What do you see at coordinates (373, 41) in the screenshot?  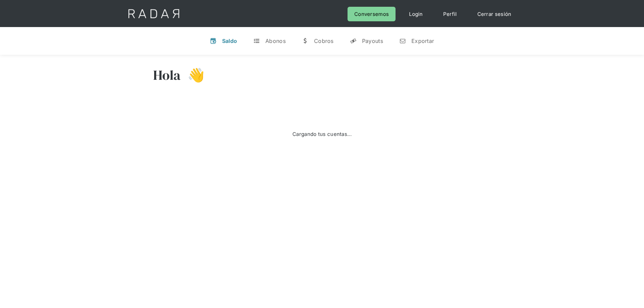 I see `div: Payouts` at bounding box center [373, 41].